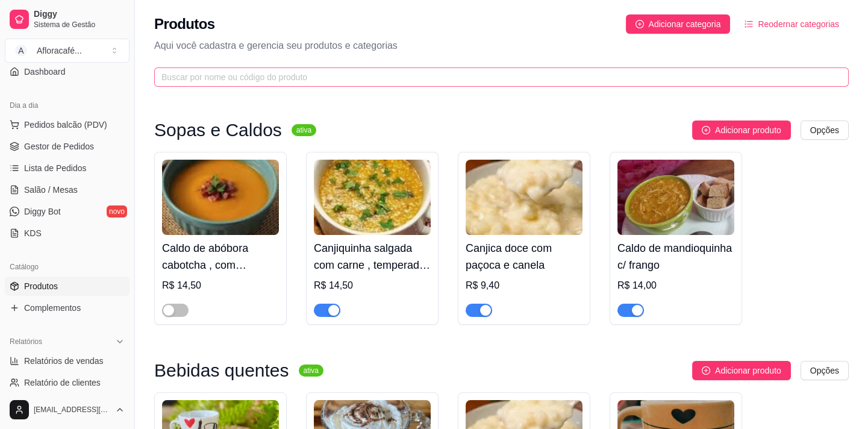 The image size is (868, 429). What do you see at coordinates (67, 308) in the screenshot?
I see `a: Complementos` at bounding box center [67, 308].